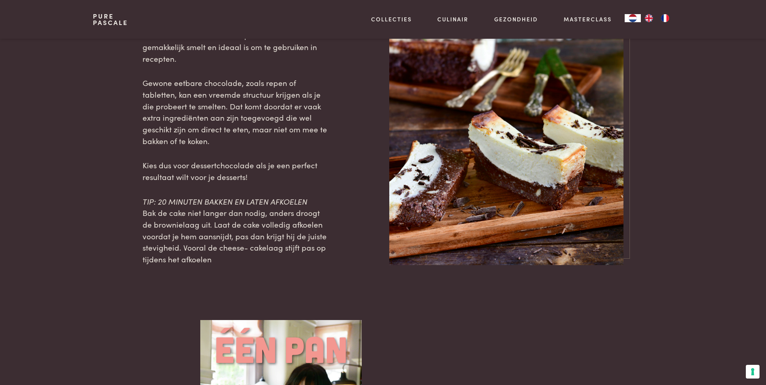 This screenshot has width=766, height=385. Describe the element at coordinates (633, 18) in the screenshot. I see `div: Language` at that location.